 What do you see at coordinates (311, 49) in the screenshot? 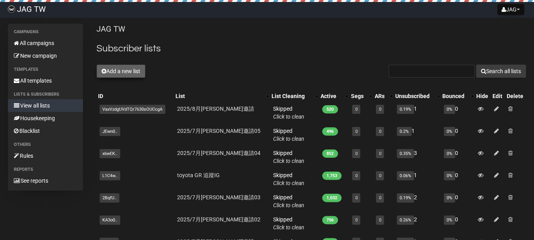
I see `h2: Subscriber lists` at bounding box center [311, 49].